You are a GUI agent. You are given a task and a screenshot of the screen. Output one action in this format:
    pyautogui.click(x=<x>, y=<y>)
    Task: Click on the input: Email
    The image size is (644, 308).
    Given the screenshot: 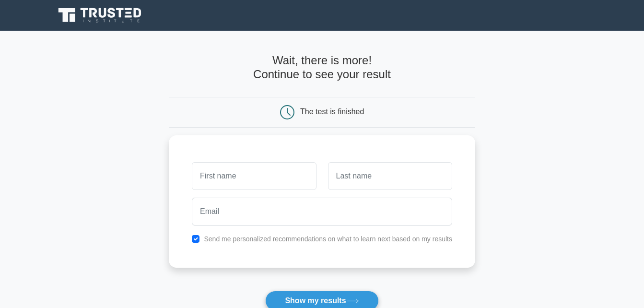 What is the action you would take?
    pyautogui.click(x=321, y=212)
    